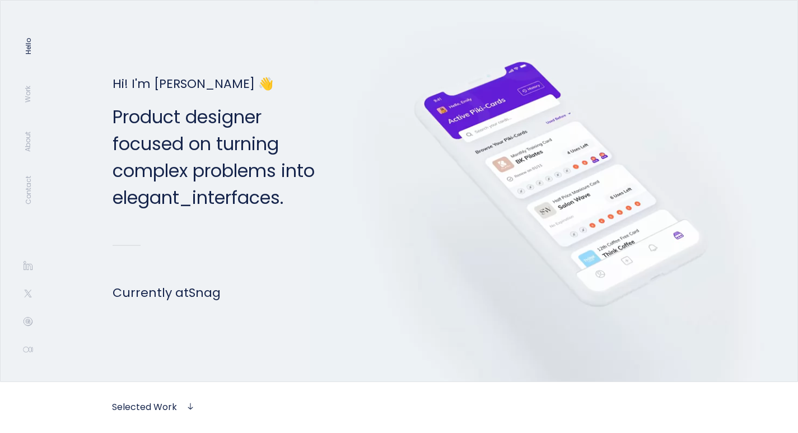 The width and height of the screenshot is (798, 433). Describe the element at coordinates (213, 157) in the screenshot. I see `p: Product designer focused on turning complex problems into interfaces.` at that location.